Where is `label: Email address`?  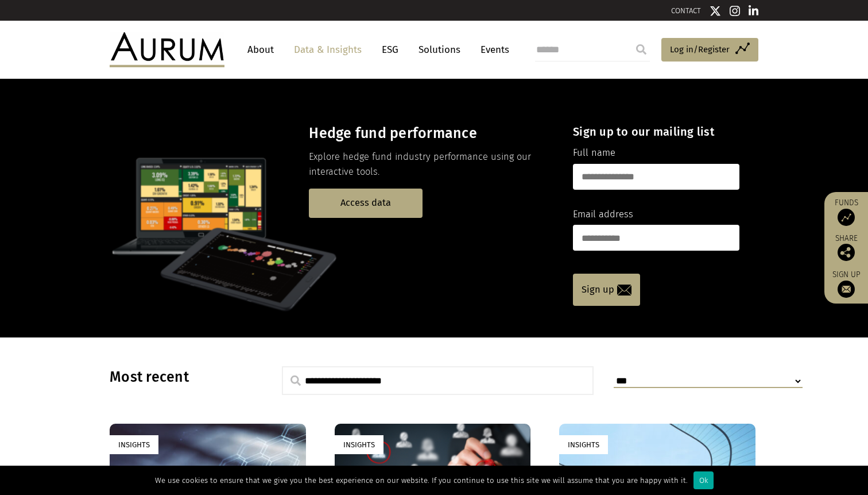
label: Email address is located at coordinates (603, 214).